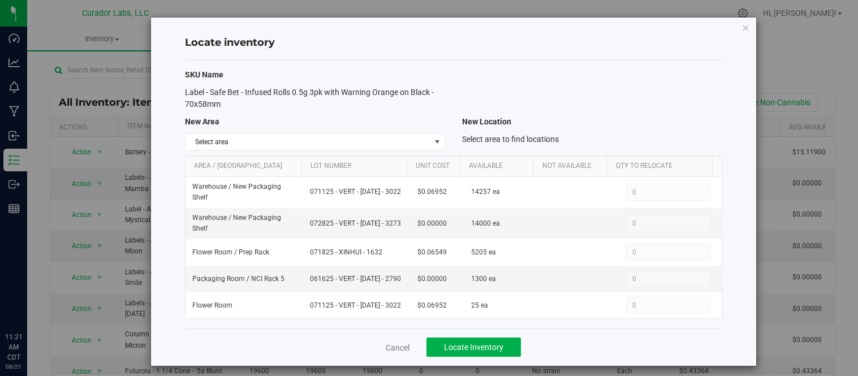  I want to click on span: 14000 ea, so click(486, 224).